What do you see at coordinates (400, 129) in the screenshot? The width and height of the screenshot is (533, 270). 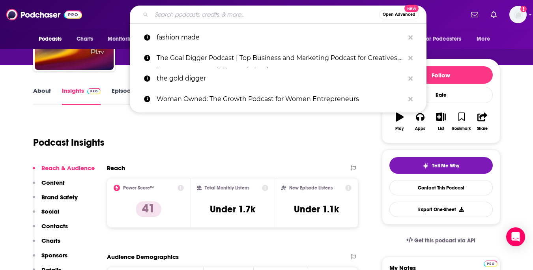 I see `div: Play` at bounding box center [400, 129].